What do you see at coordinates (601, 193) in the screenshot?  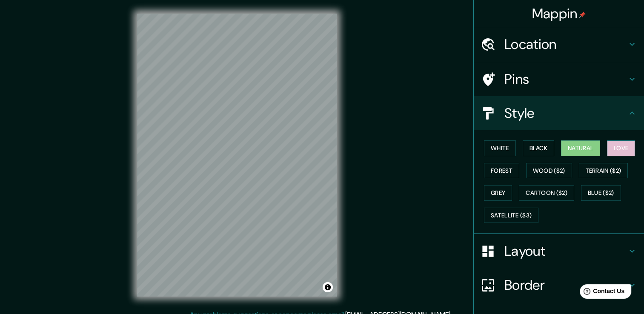 I see `button: Blue ($2)` at bounding box center [601, 193].